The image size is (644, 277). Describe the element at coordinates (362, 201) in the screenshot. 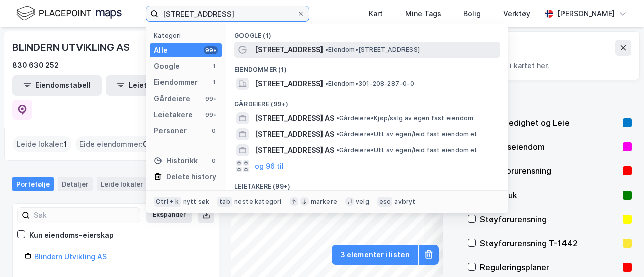

I see `div: velg` at that location.